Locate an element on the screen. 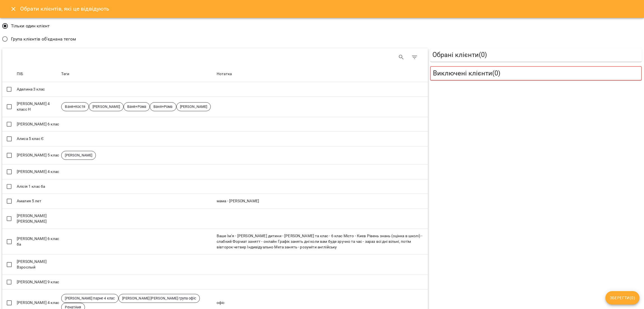  span: Теги is located at coordinates (138, 74).